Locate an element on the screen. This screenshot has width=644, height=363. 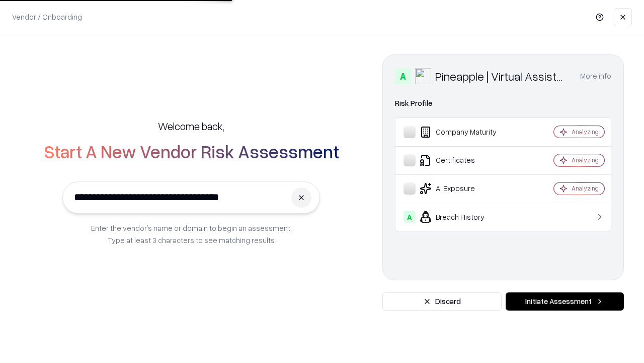
div: Company Maturity is located at coordinates (464, 132).